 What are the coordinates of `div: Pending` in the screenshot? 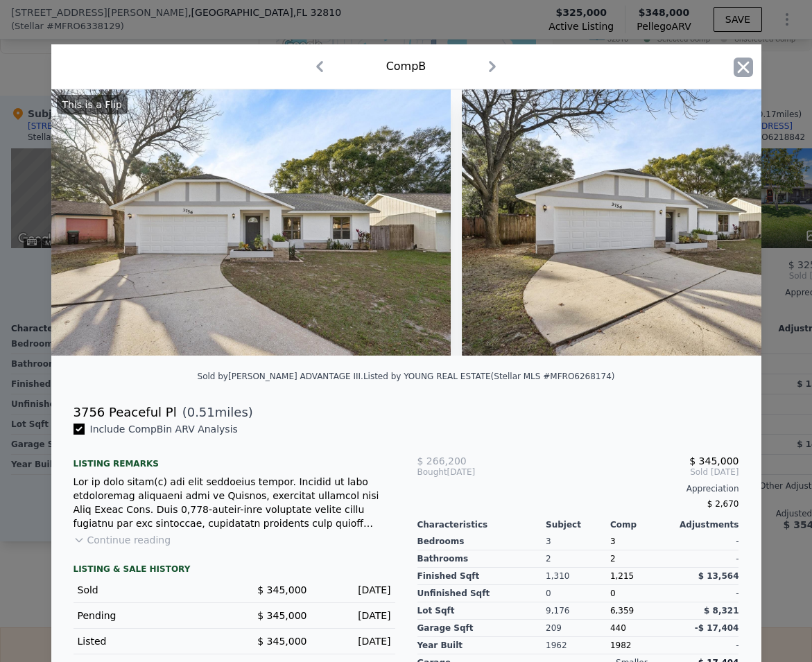 It's located at (150, 616).